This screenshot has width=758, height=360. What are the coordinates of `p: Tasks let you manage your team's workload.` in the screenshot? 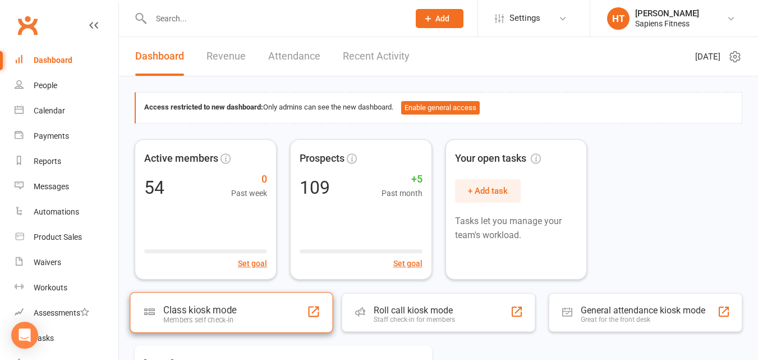 It's located at (516, 228).